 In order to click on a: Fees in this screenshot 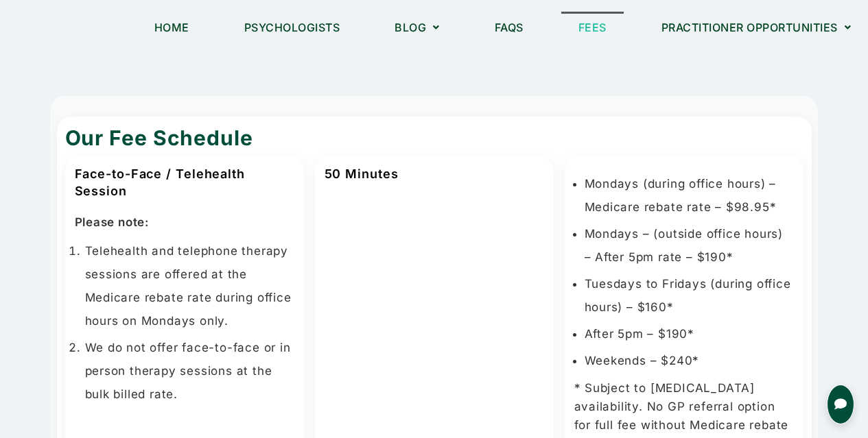, I will do `click(592, 27)`.